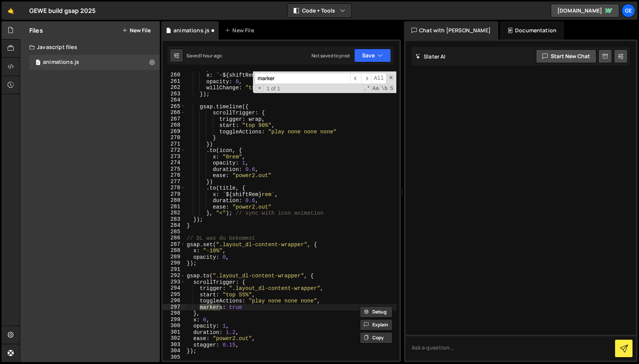 Image resolution: width=639 pixels, height=364 pixels. I want to click on div: 303, so click(174, 345).